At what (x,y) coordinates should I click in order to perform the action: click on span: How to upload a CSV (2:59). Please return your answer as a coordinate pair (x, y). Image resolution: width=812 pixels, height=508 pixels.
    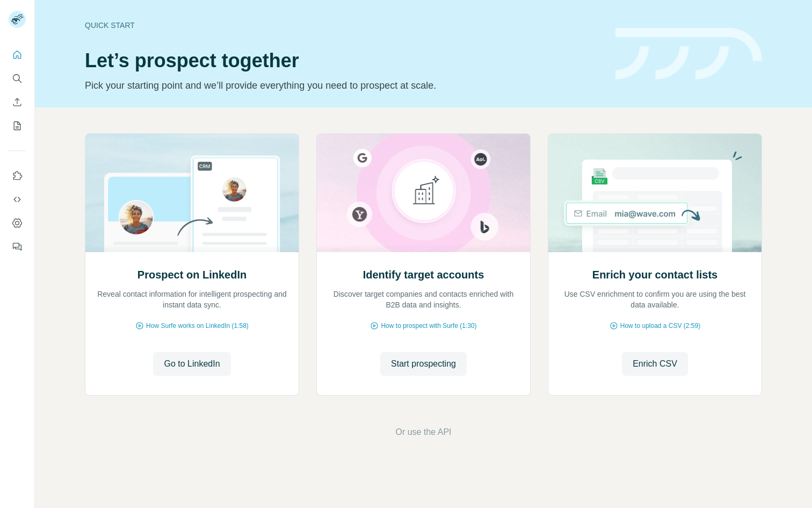
    Looking at the image, I should click on (660, 325).